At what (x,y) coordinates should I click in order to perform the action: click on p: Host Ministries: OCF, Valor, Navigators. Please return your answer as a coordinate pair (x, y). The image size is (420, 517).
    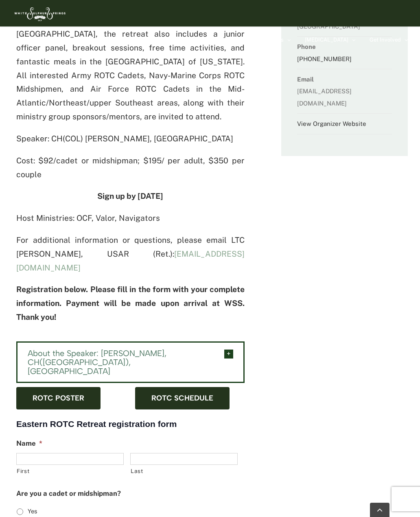
    Looking at the image, I should click on (130, 219).